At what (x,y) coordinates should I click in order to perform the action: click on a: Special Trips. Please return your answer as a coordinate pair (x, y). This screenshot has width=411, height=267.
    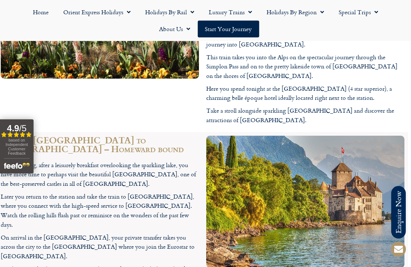
    Looking at the image, I should click on (358, 12).